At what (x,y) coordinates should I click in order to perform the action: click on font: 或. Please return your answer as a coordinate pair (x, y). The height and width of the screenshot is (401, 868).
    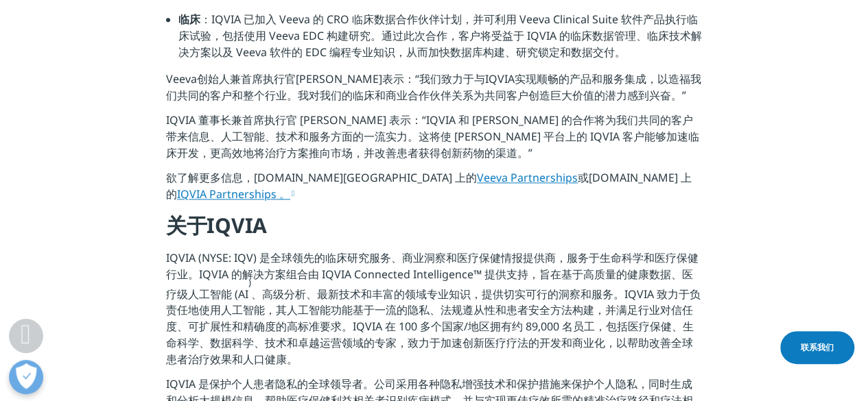
    Looking at the image, I should click on (583, 178).